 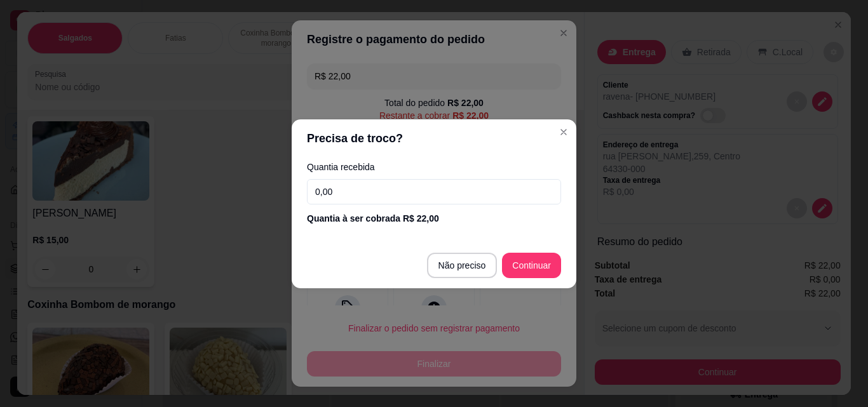 What do you see at coordinates (564, 132) in the screenshot?
I see `button: Close` at bounding box center [564, 132].